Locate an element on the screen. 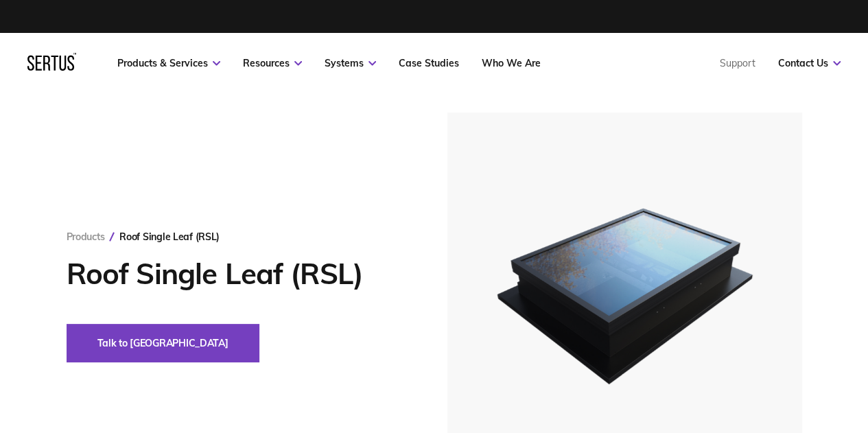  div: Chat Widget is located at coordinates (745, 354).